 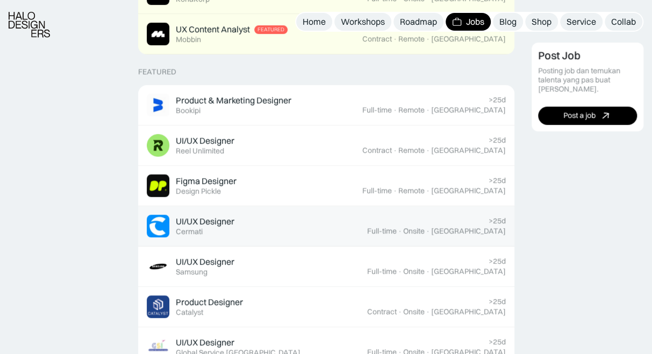 I want to click on a: Jobs, so click(x=468, y=21).